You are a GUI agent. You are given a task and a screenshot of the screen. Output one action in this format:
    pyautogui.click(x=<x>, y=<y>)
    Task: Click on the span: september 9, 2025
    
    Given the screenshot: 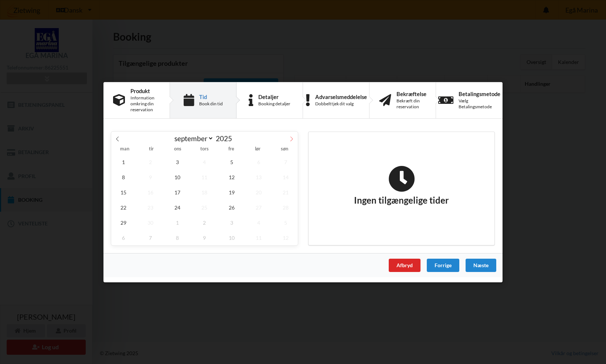 What is the action you would take?
    pyautogui.click(x=151, y=176)
    